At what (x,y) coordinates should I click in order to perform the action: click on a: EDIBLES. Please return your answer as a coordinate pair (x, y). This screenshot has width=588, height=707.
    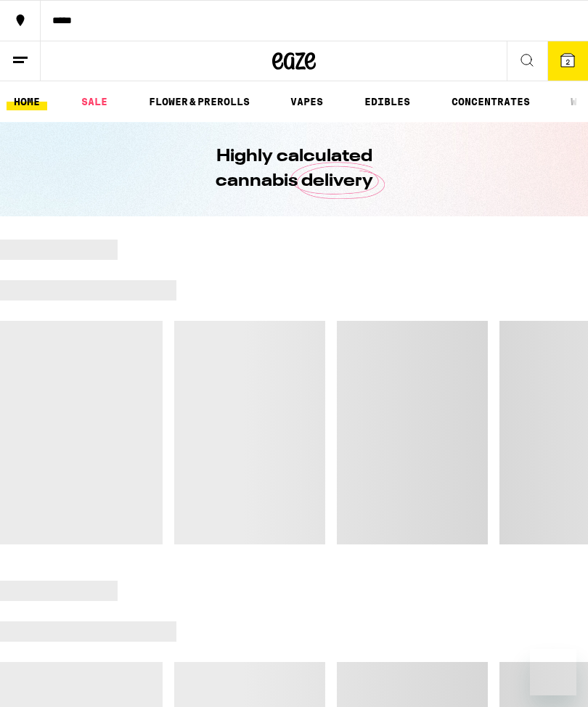
    Looking at the image, I should click on (387, 102).